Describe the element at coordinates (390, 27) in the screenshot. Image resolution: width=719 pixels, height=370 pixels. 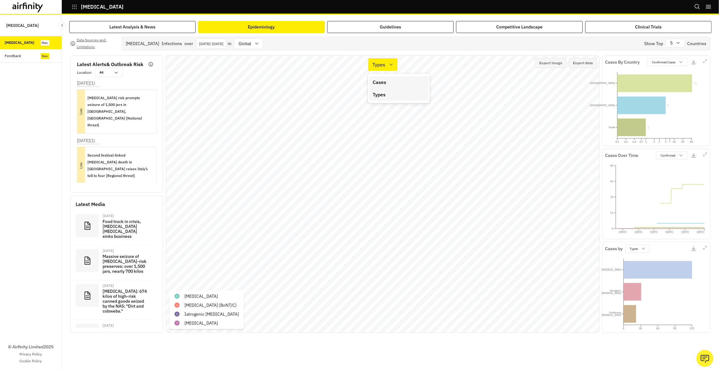
I see `div: Guidelines` at that location.